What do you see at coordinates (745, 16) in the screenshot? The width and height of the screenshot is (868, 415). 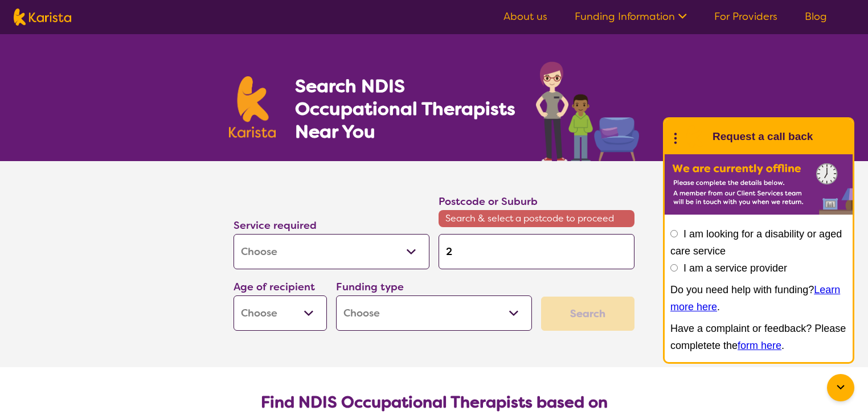 I see `a: For Providers` at bounding box center [745, 16].